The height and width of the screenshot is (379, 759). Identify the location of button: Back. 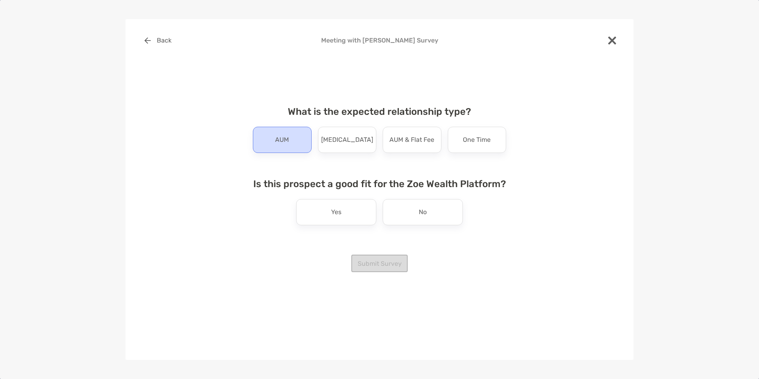
(158, 41).